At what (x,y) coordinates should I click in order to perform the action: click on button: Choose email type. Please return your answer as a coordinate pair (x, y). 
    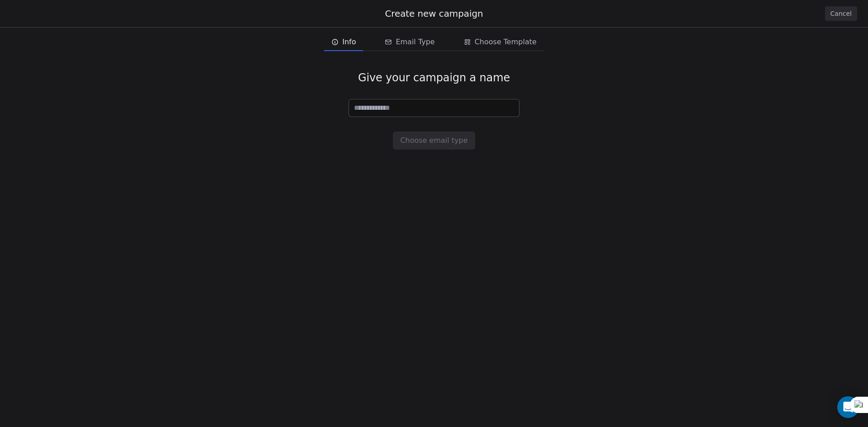
    Looking at the image, I should click on (434, 141).